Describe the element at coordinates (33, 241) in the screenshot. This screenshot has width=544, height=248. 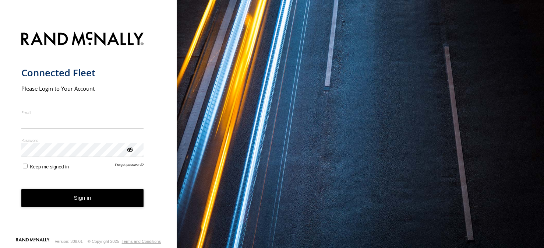
I see `a: Visit our Website` at that location.